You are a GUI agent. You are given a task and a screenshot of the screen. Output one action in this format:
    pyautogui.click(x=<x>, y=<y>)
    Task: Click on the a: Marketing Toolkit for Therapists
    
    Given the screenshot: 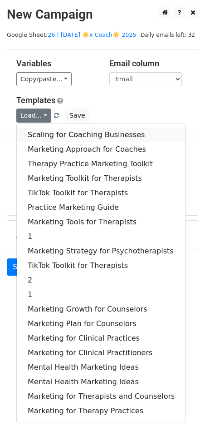 What is the action you would take?
    pyautogui.click(x=101, y=178)
    